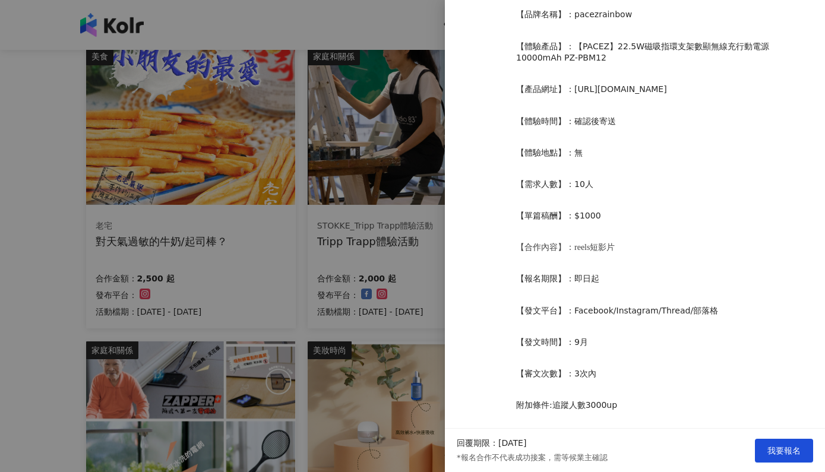  Describe the element at coordinates (662, 122) in the screenshot. I see `p: 【體驗時間】：確認後寄送` at that location.